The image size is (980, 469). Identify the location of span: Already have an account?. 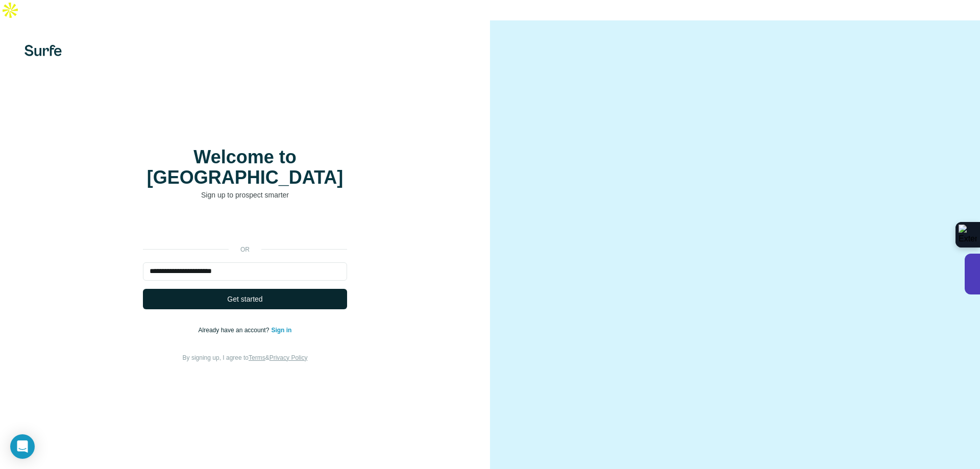
(235, 330).